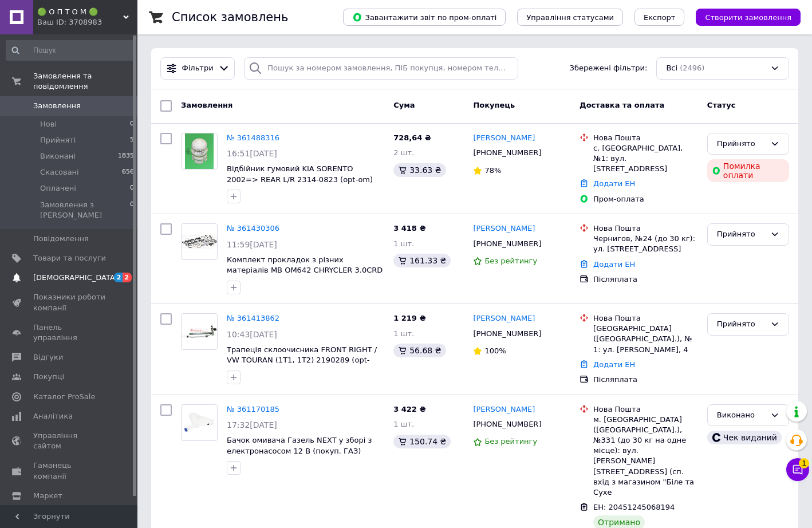 The image size is (812, 528). What do you see at coordinates (299, 451) in the screenshot?
I see `span: Бачок омивача Газель NEXT у зборі з електронасосом 12 В (покуп. ГАЗ) А21R23.5208010-ua` at bounding box center [299, 451].